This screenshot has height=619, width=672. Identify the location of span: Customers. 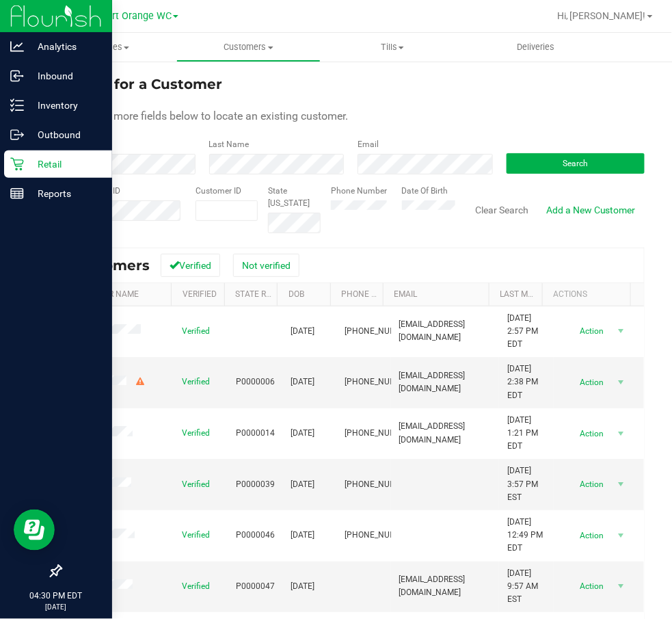
(248, 47).